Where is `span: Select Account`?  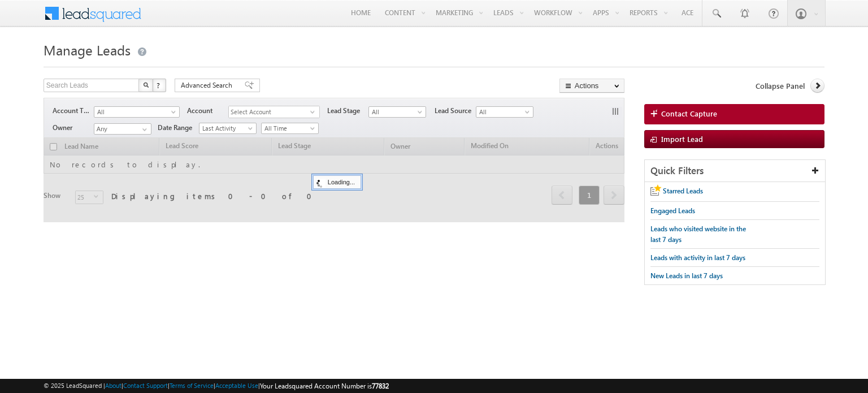 span: Select Account is located at coordinates (270, 112).